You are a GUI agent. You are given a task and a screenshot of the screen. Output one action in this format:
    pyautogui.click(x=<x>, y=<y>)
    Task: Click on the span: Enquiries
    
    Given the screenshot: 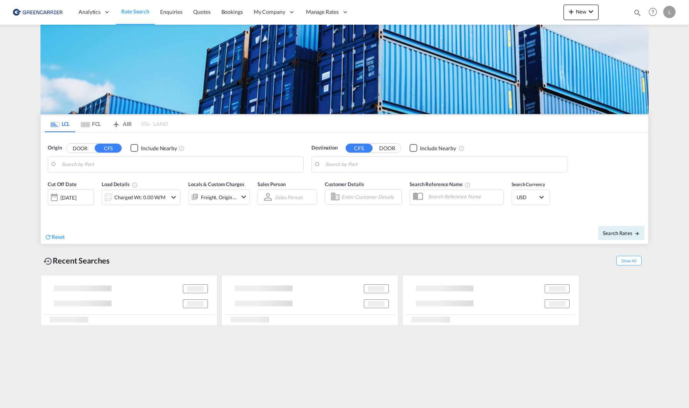 What is the action you would take?
    pyautogui.click(x=171, y=12)
    